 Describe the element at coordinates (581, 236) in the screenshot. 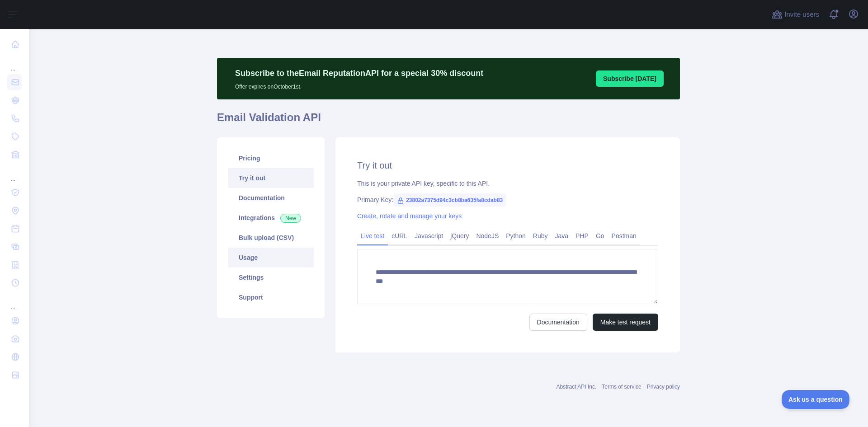

I see `a: PHP` at that location.